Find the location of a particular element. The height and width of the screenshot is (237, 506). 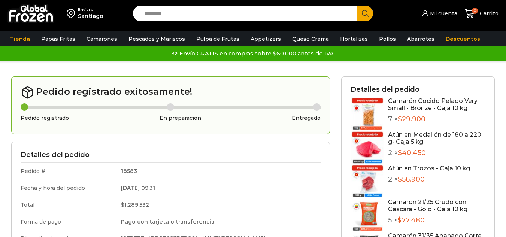

bdi: 77.480 is located at coordinates (411, 220).